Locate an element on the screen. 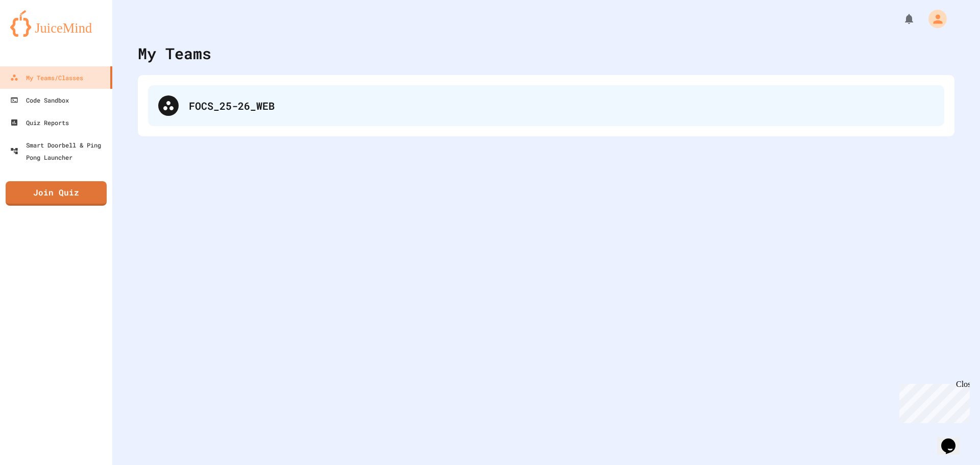  div: Chat with us now!Close is located at coordinates (37, 34).